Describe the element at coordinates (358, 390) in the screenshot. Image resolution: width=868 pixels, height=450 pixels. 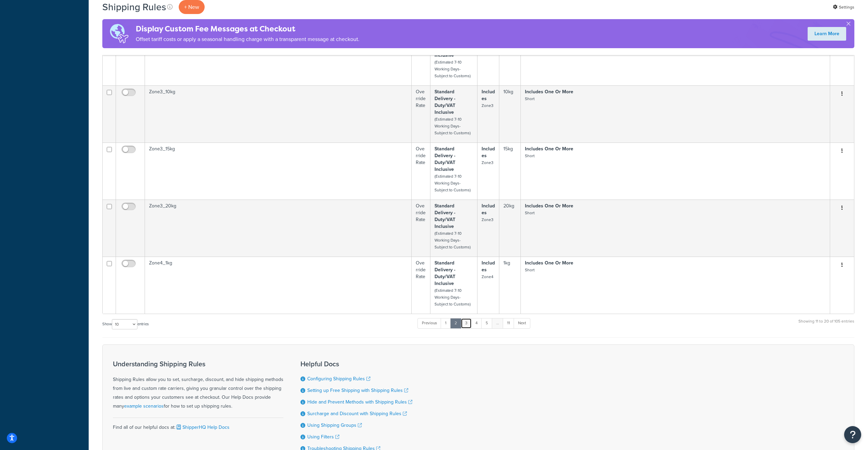
I see `a: Setting up Free Shipping with Shipping Rules` at that location.